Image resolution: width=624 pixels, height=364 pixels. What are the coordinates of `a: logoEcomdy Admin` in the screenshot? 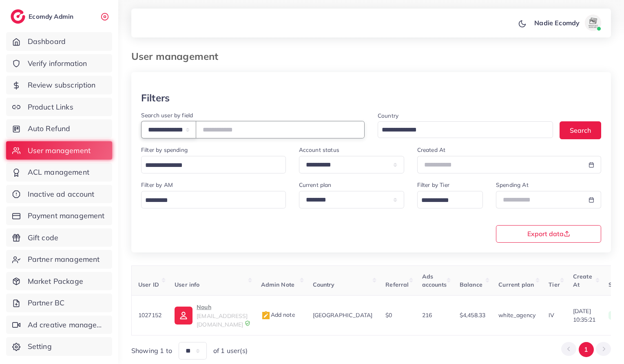 It's located at (43, 16).